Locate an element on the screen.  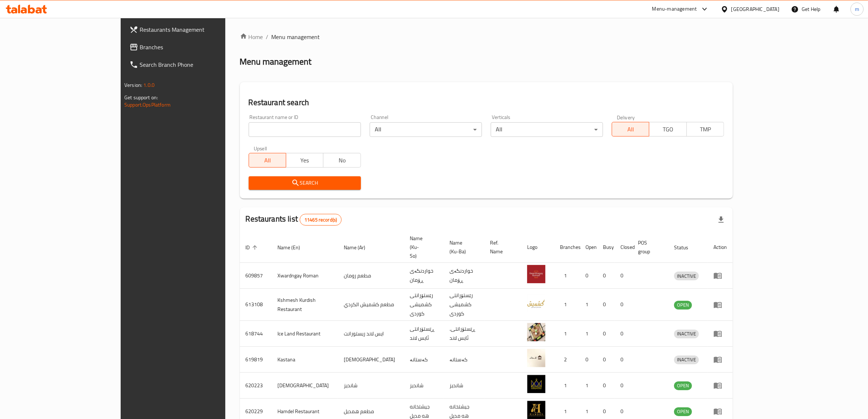
td: ايس لاند ريستورانت is located at coordinates (371, 334).